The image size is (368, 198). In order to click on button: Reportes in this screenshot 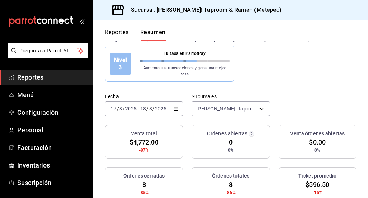, I will do `click(117, 35)`.